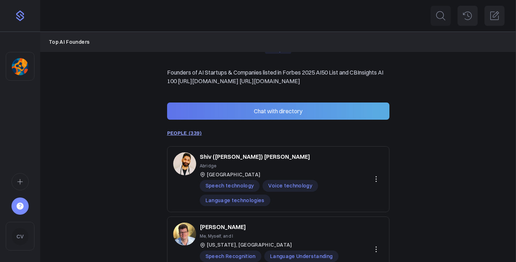  I want to click on span: Speech technology, so click(230, 186).